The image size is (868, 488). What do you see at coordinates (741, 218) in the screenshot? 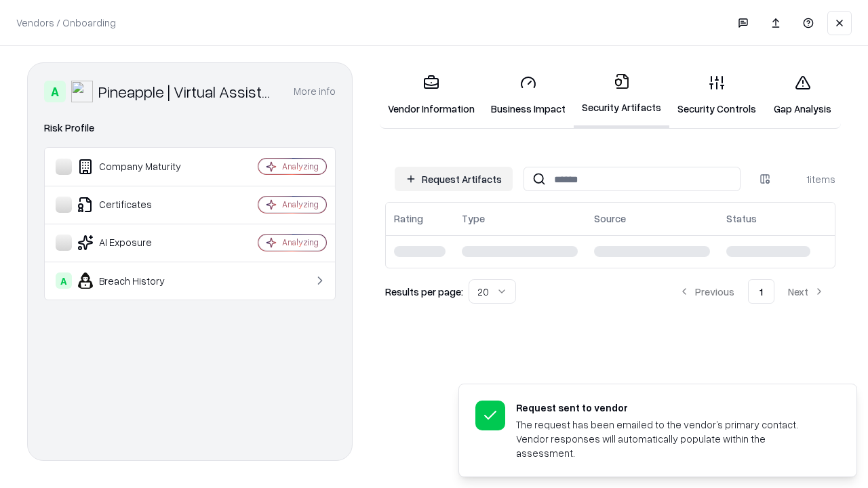
I see `div: Status` at bounding box center [741, 218].